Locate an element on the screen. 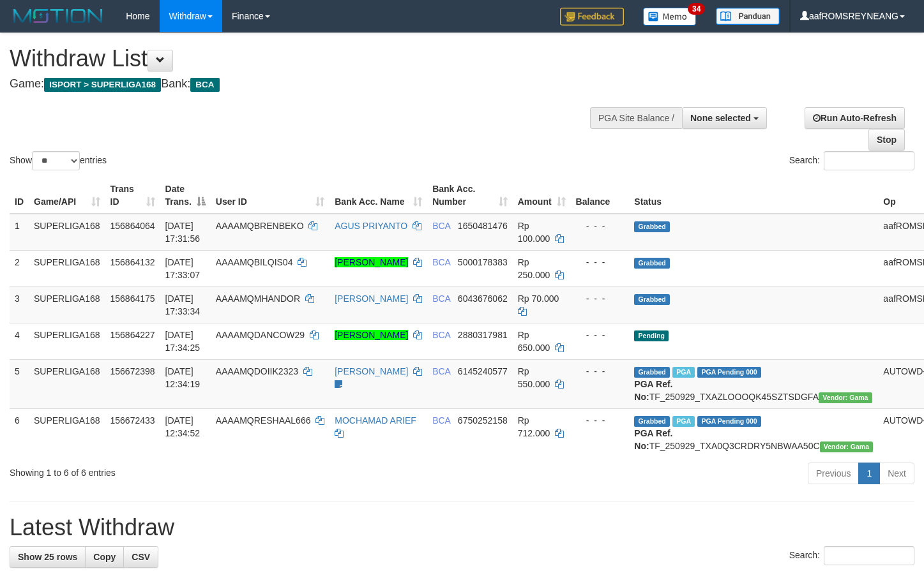 This screenshot has width=924, height=571. th: Balance is located at coordinates (600, 195).